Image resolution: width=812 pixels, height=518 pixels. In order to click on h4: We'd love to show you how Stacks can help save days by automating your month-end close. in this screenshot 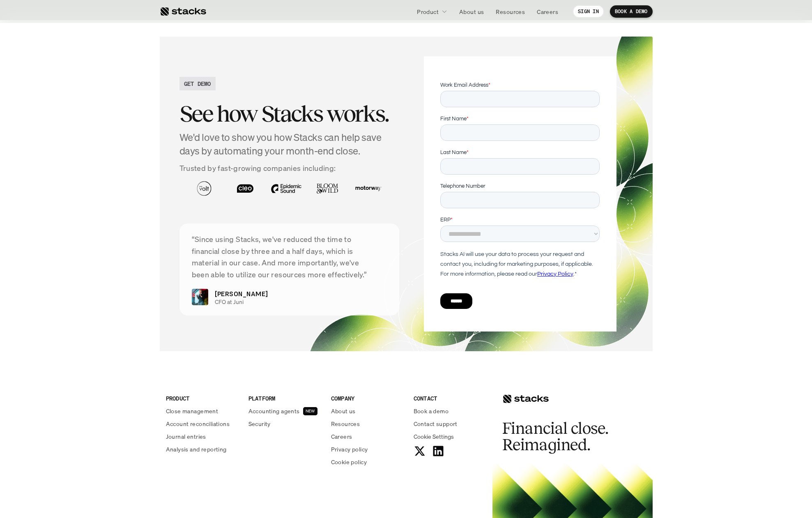, I will do `click(289, 145)`.